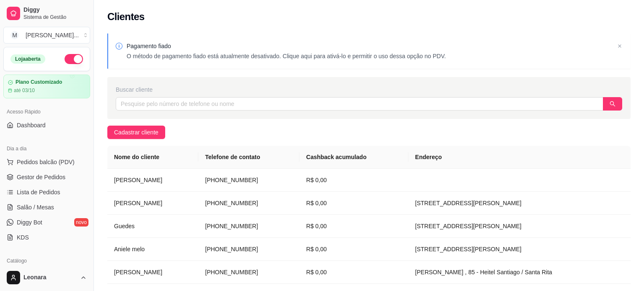 The image size is (644, 291). I want to click on span: M, so click(15, 35).